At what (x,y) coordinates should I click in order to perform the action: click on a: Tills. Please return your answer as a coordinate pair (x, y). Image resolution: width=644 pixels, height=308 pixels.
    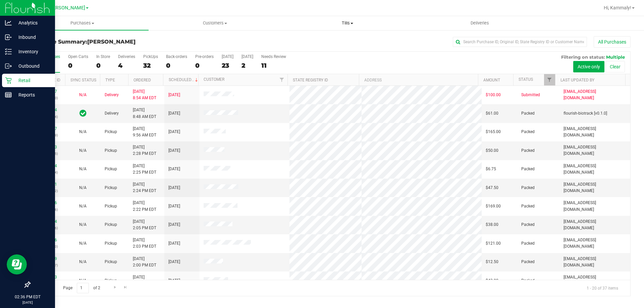
    Looking at the image, I should click on (347, 23).